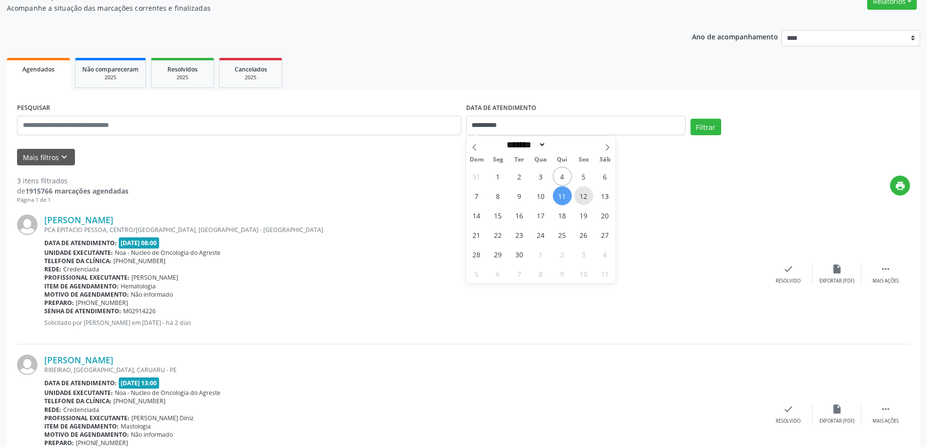  What do you see at coordinates (46, 157) in the screenshot?
I see `button: Mais filtroskeyboard_arrow_down` at bounding box center [46, 157].